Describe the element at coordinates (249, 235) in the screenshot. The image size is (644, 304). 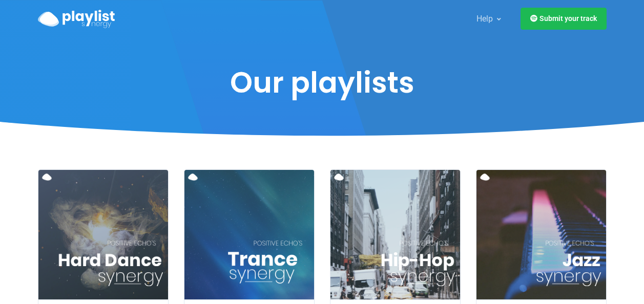
I see `img: Trance Synergy Spotify Playlist Cover Image` at that location.